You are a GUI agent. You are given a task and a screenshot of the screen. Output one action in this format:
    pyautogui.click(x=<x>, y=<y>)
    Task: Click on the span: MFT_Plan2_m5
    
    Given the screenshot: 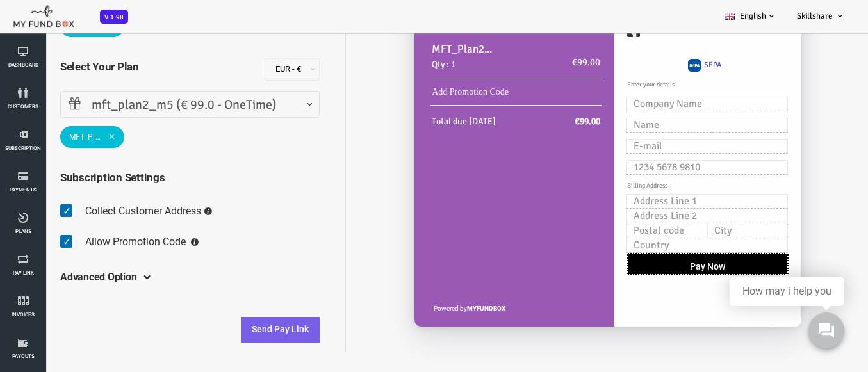 What is the action you would take?
    pyautogui.click(x=58, y=141)
    